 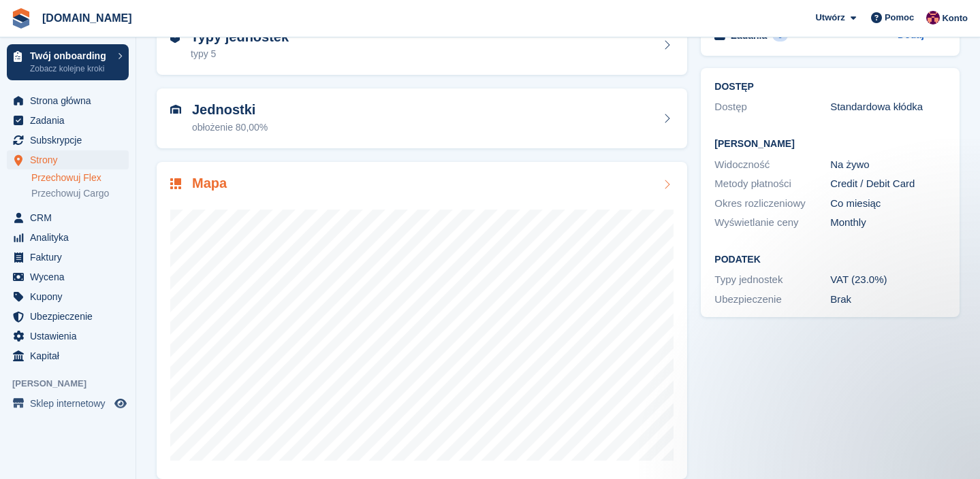 What do you see at coordinates (71, 218) in the screenshot?
I see `span: CRM` at bounding box center [71, 218].